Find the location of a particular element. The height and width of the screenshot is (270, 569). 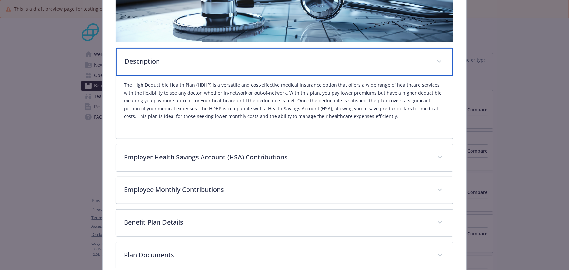

div: Employer Health Savings Account (HSA) Contributions is located at coordinates (284, 158).